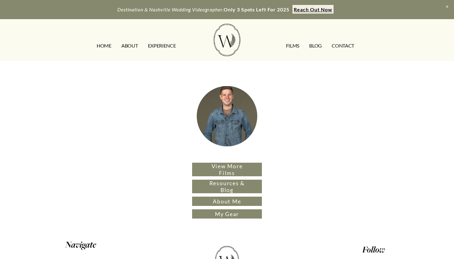  Describe the element at coordinates (129, 46) in the screenshot. I see `a: ABOUT` at that location.